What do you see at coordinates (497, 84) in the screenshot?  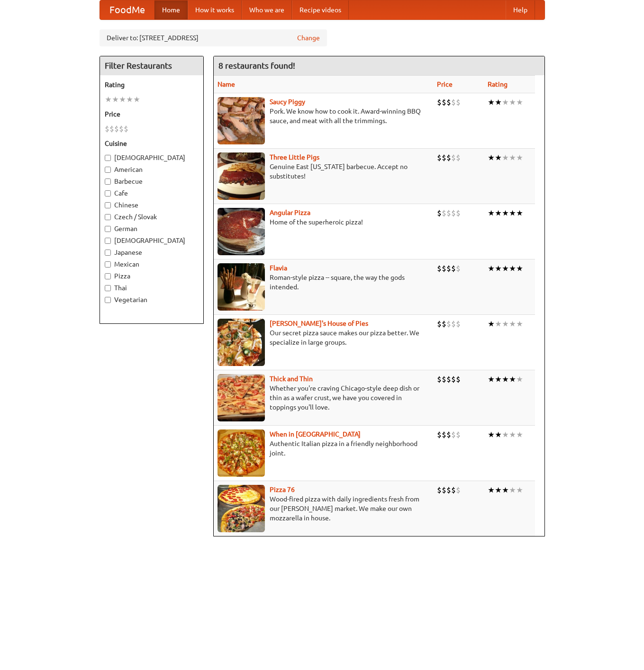 I see `a: Rating` at bounding box center [497, 84].